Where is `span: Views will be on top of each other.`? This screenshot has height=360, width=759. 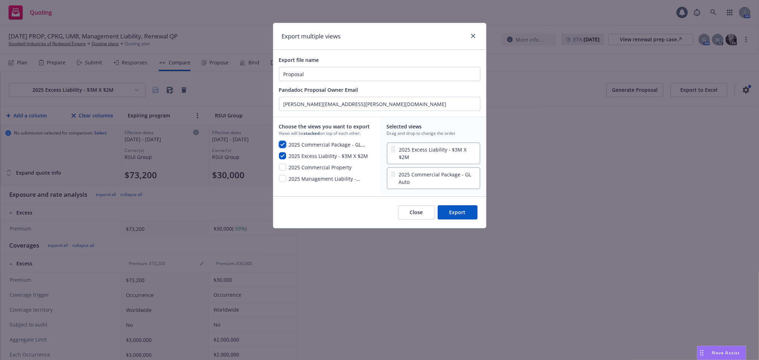 span: Views will be on top of each other. is located at coordinates (325, 133).